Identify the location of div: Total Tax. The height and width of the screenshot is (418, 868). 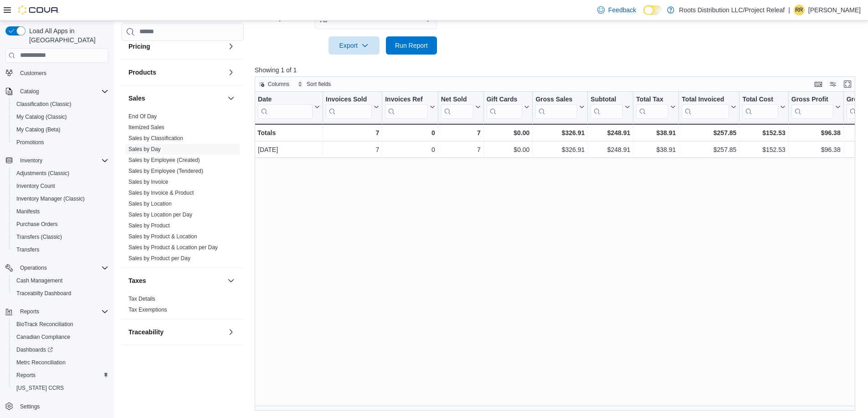
(652, 100).